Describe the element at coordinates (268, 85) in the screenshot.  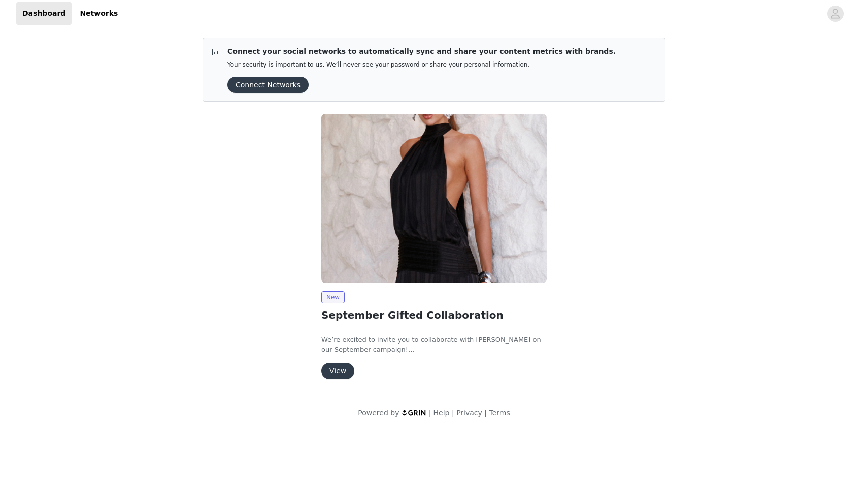
I see `button: Connect Networks` at that location.